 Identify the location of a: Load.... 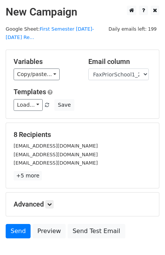
(28, 105).